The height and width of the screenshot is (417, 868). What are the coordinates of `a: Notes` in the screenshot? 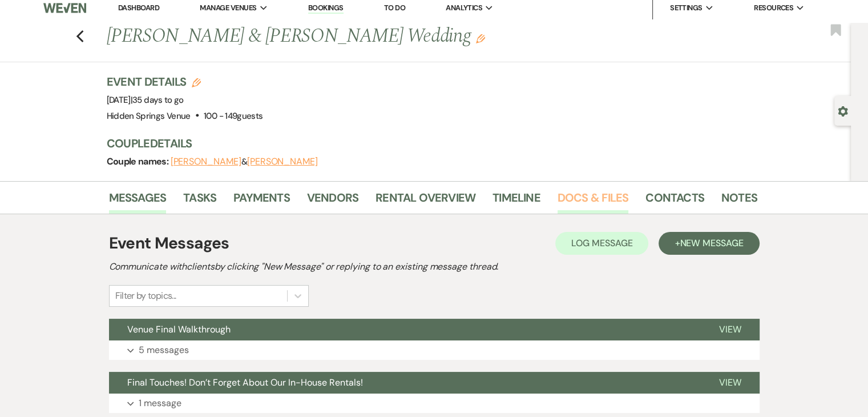 It's located at (739, 201).